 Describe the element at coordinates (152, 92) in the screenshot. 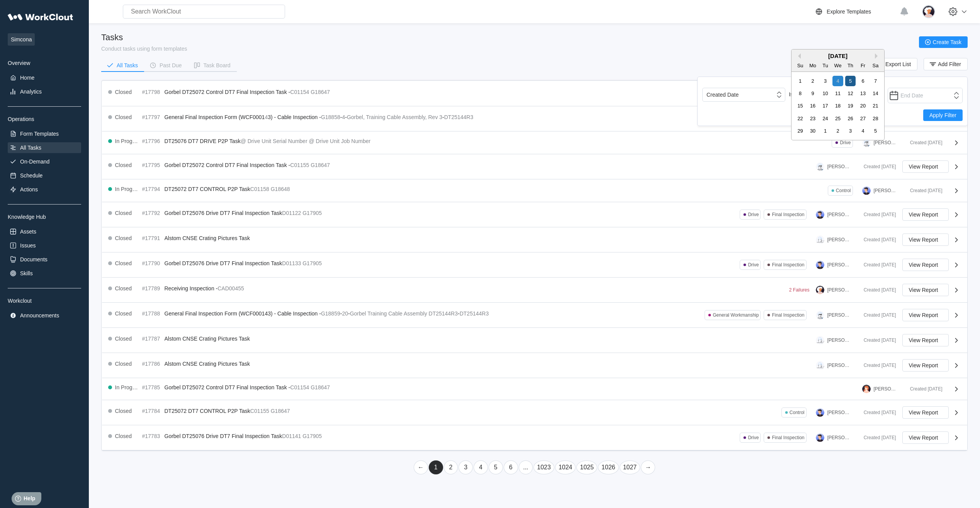

I see `div: #17798` at that location.